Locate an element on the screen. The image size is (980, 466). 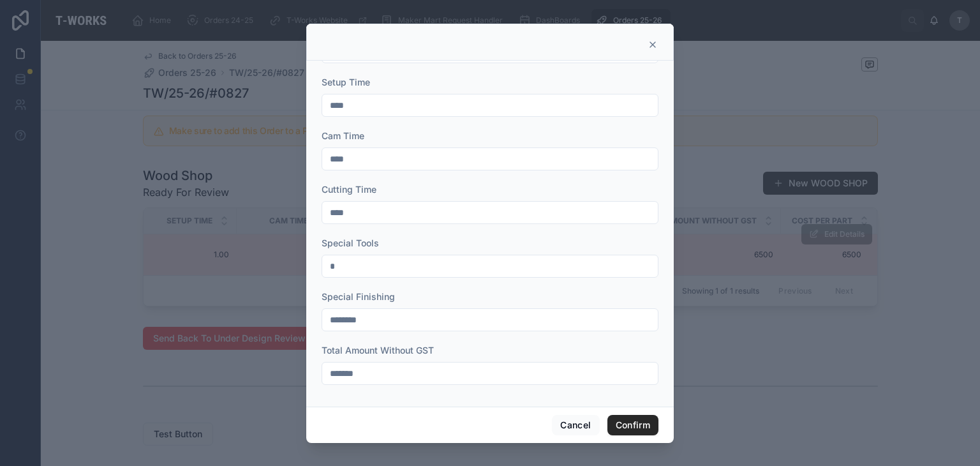
button: Cancel is located at coordinates (575, 425).